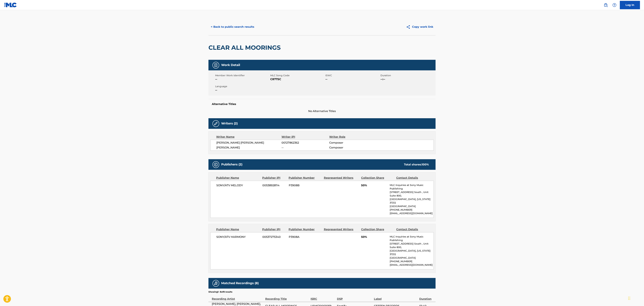 The height and width of the screenshot is (306, 644). Describe the element at coordinates (216, 283) in the screenshot. I see `img: Matched Recordings` at that location.